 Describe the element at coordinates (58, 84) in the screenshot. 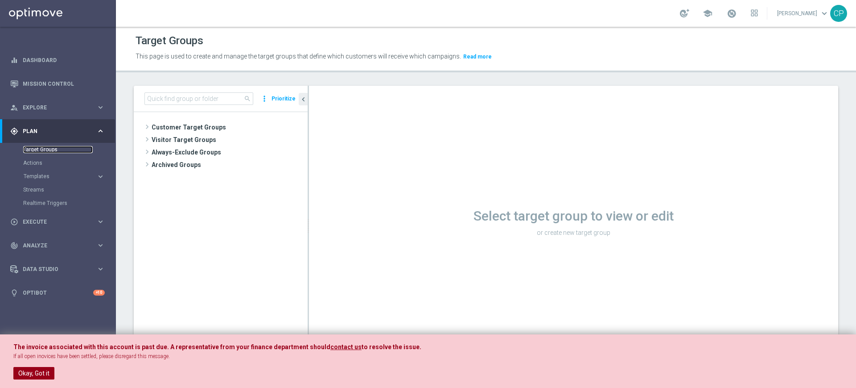

I see `button: Mission Control` at that location.